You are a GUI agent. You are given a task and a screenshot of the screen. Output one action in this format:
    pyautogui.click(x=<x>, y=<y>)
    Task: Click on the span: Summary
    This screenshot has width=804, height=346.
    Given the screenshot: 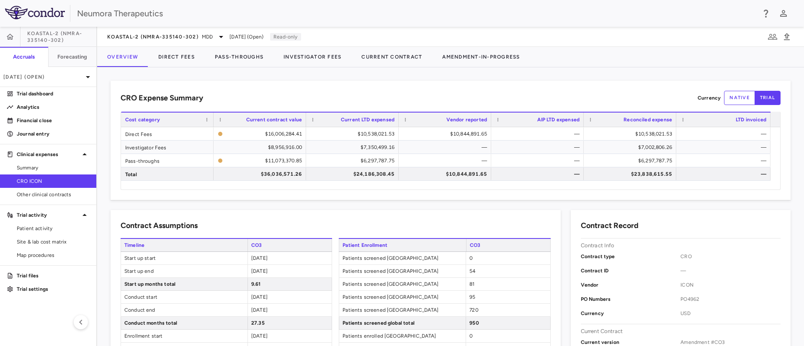 What is the action you would take?
    pyautogui.click(x=53, y=168)
    